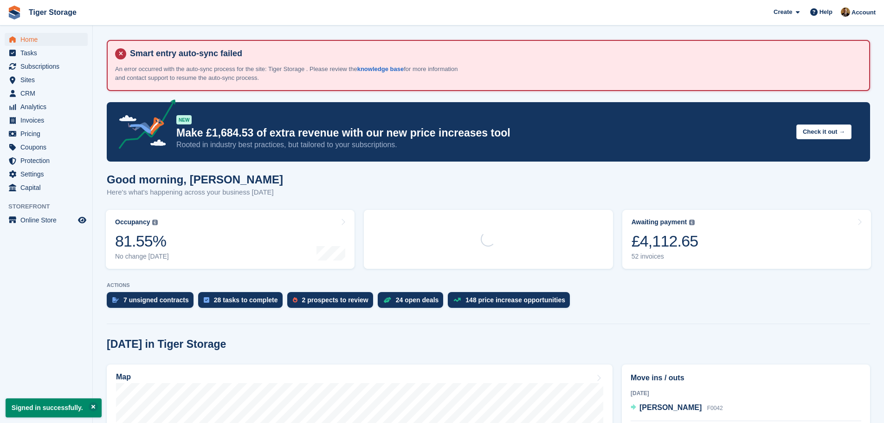  Describe the element at coordinates (295, 300) in the screenshot. I see `img: prospect-51fa495bee0391a8d652442698ab0144808aea92771e9ea1ae160a38d050c398.svg` at that location.